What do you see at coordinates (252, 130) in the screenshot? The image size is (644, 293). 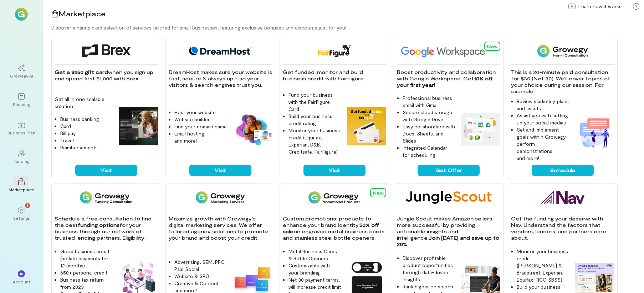 I see `img: DreamHost feature` at bounding box center [252, 130].